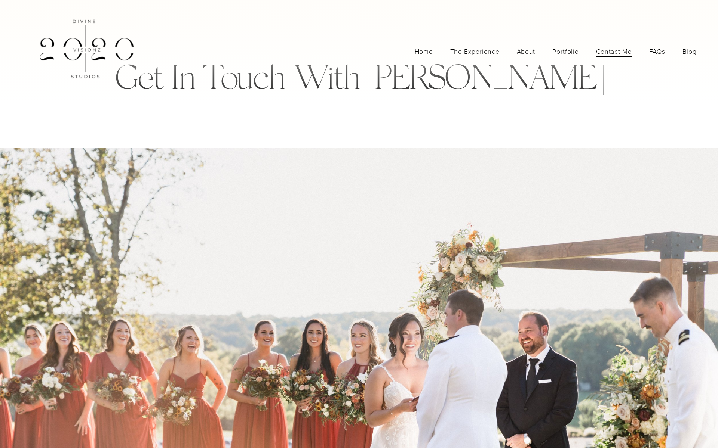 Image resolution: width=718 pixels, height=448 pixels. Describe the element at coordinates (689, 51) in the screenshot. I see `a: Blog` at that location.